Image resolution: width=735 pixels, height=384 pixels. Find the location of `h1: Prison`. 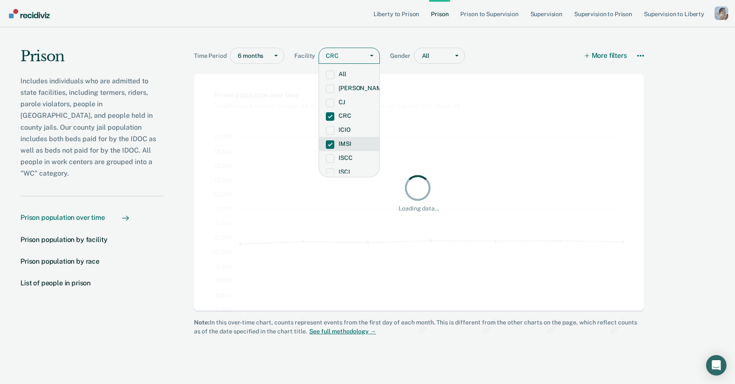

h1: Prison is located at coordinates (92, 60).